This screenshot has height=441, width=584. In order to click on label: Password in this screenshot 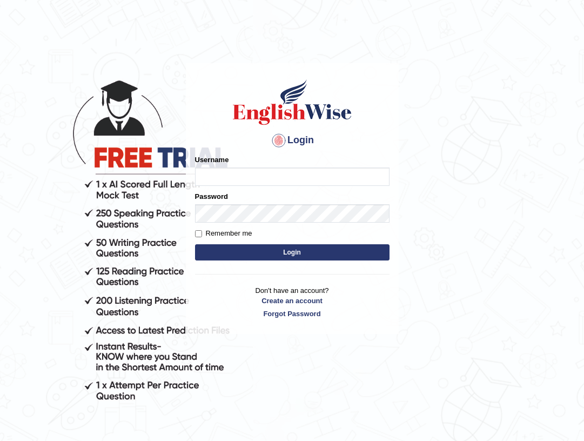, I will do `click(211, 196)`.